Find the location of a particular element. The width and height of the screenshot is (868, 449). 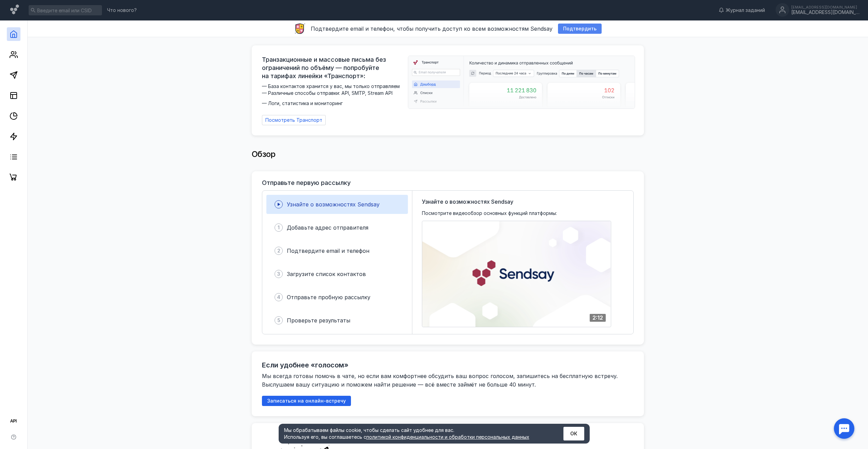

span: 3 is located at coordinates (279, 274).